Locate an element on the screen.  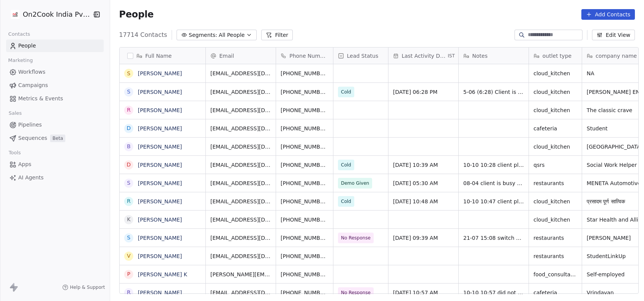
div: Phone Number is located at coordinates (305, 55).